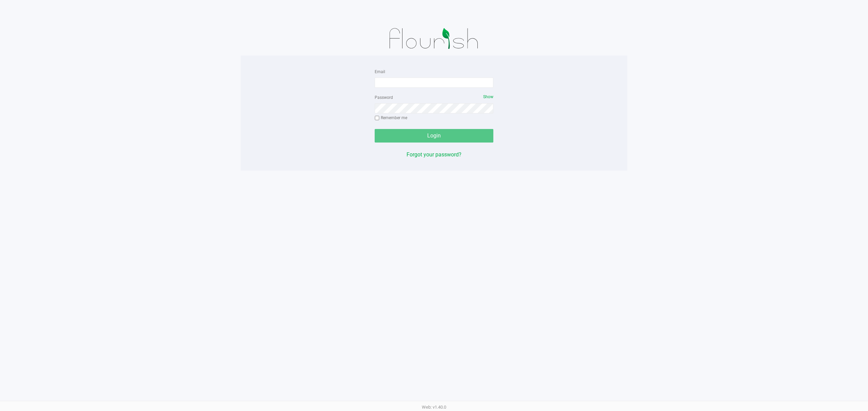 The height and width of the screenshot is (411, 868). What do you see at coordinates (434, 407) in the screenshot?
I see `span: Web: v1.40.0` at bounding box center [434, 407].